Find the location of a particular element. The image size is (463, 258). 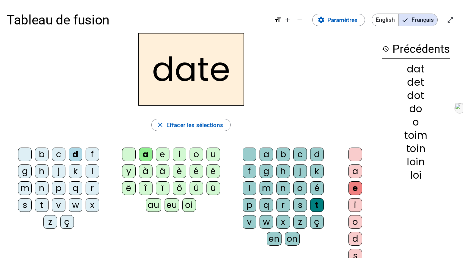

button: Diminuer la taille de la police is located at coordinates (299, 20).